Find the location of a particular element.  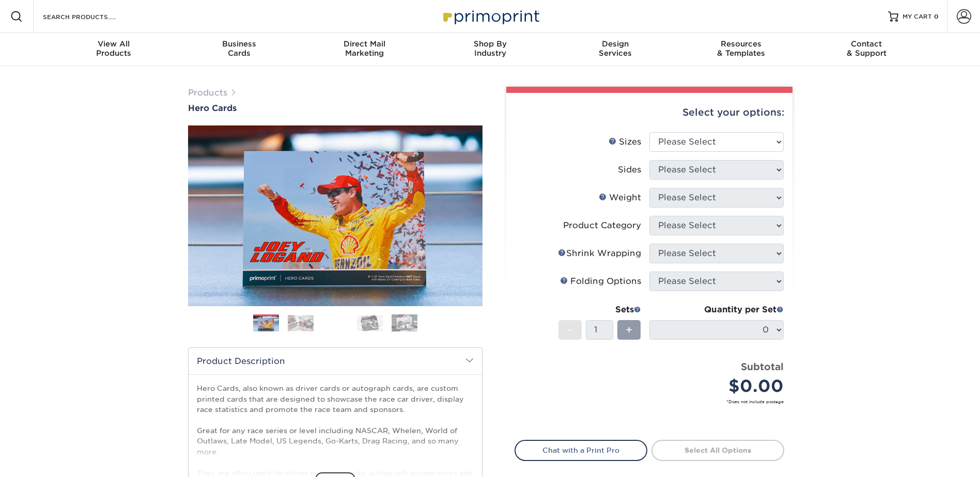

span: Resources is located at coordinates (741, 44).